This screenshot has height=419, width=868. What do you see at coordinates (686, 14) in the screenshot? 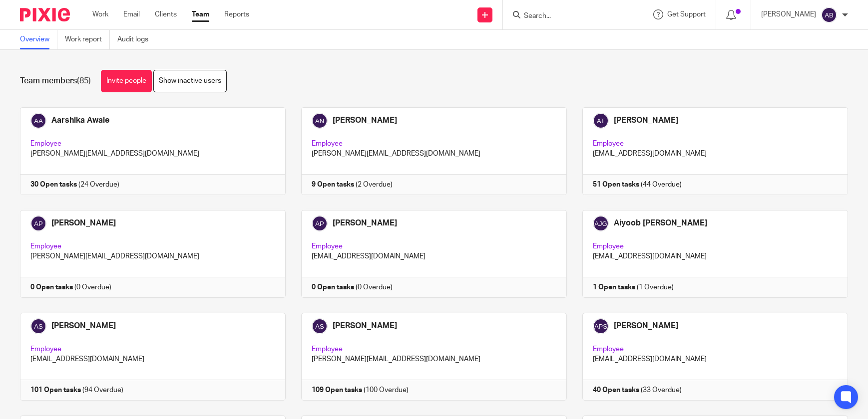
I see `span: Get Support` at bounding box center [686, 14].